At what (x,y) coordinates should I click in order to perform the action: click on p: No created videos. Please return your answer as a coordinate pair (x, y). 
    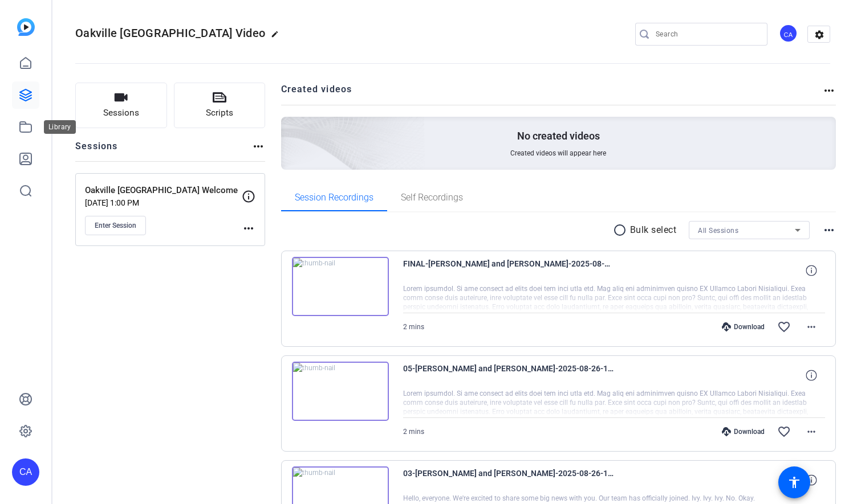
    Looking at the image, I should click on (559, 136).